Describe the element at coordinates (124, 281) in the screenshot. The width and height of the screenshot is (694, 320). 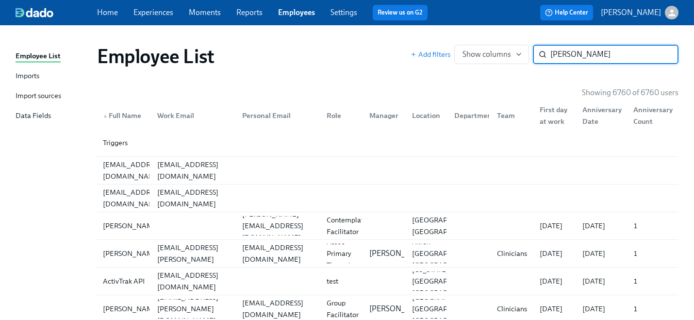
I see `div: ActivTrak API` at that location.